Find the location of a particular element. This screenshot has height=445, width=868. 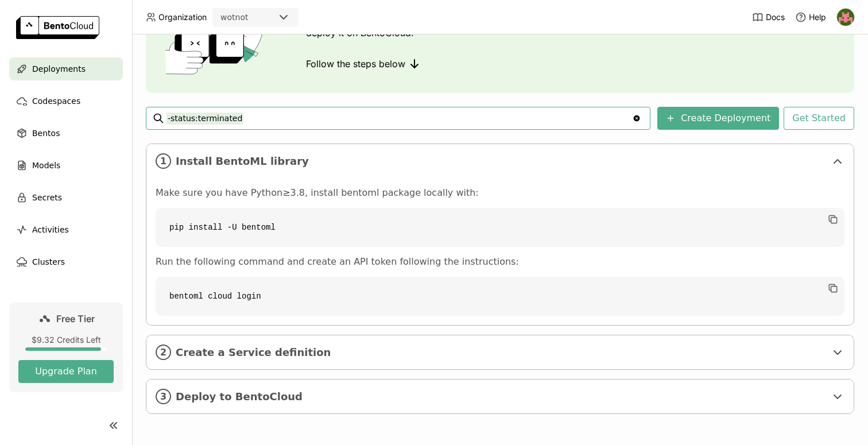

p: Run the following command and create an API token following the instructions: is located at coordinates (501, 262).